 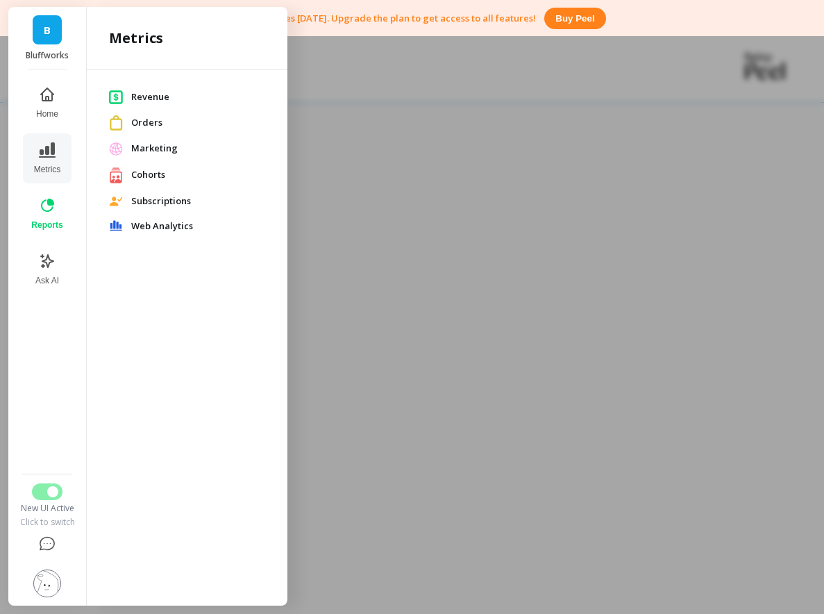 What do you see at coordinates (47, 114) in the screenshot?
I see `span: Home` at bounding box center [47, 114].